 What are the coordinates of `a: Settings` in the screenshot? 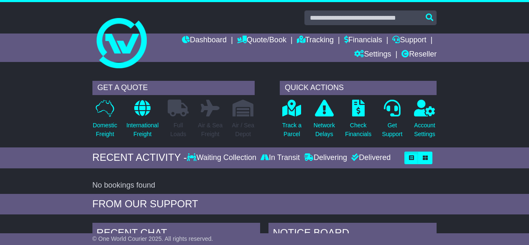 It's located at (373, 55).